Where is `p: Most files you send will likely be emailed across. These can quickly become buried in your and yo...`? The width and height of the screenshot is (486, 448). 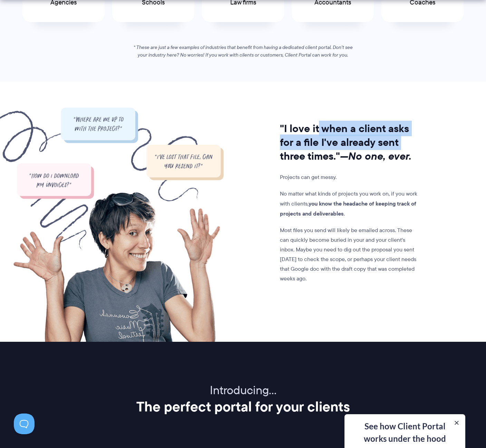
p: Most files you send will likely be emailed across. These can quickly become buried in your and yo... is located at coordinates (350, 254).